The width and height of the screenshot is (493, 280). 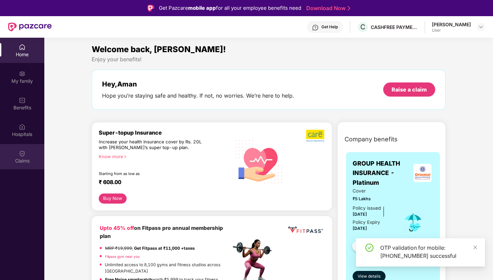 I want to click on div: CASHFREE PAYMENTS INDIA PVT. LTD., so click(x=395, y=27).